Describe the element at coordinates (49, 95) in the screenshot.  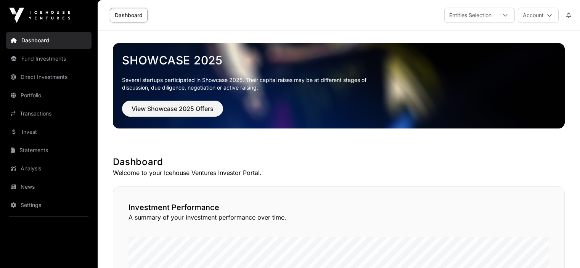
I see `a: Portfolio` at that location.